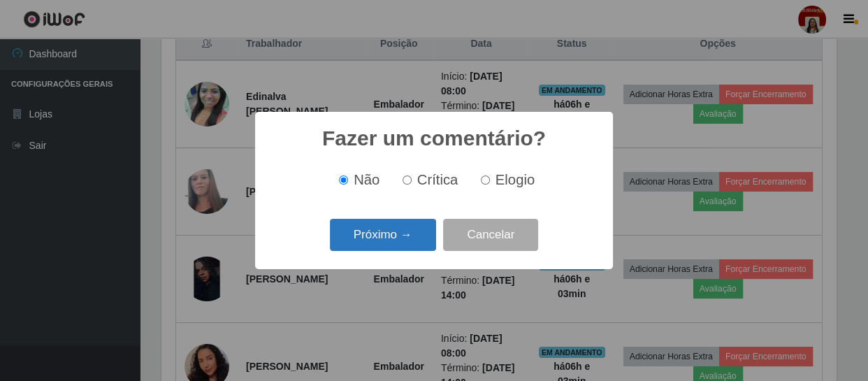  I want to click on input: Não, so click(343, 180).